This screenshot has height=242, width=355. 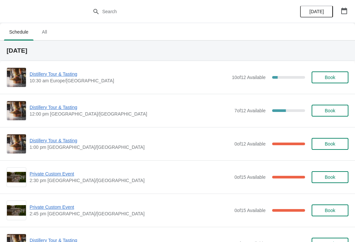 What do you see at coordinates (16, 144) in the screenshot?
I see `img: Distillery Tour & Tasting | | 1:00 pm Europe/London` at bounding box center [16, 144].